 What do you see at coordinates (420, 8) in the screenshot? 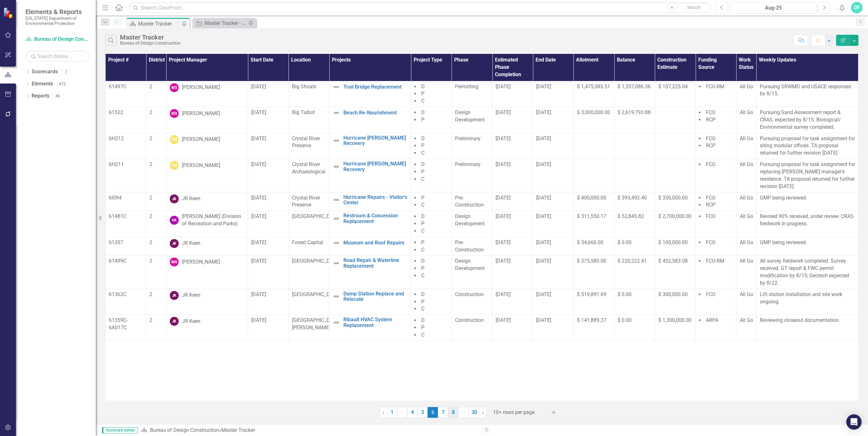
I see `input: Search ClearPoint...` at bounding box center [420, 8].